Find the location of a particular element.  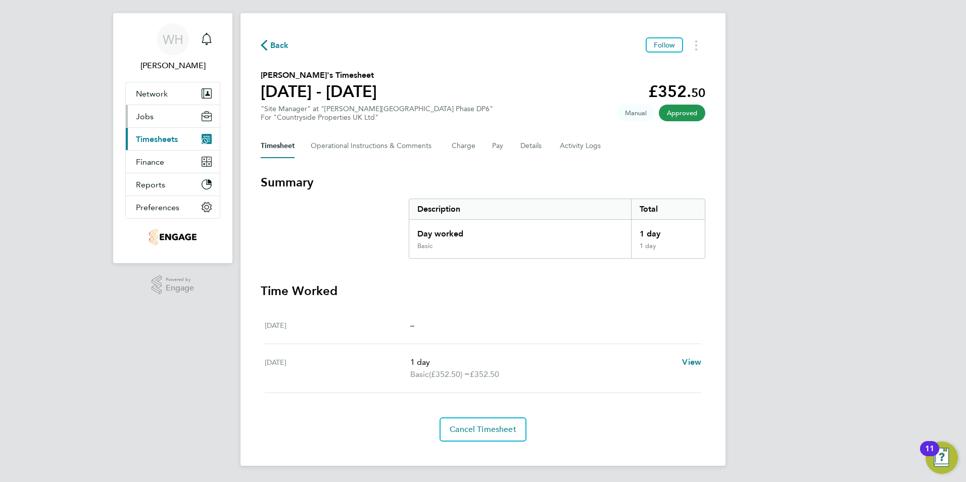

span: Finance is located at coordinates (150, 162).